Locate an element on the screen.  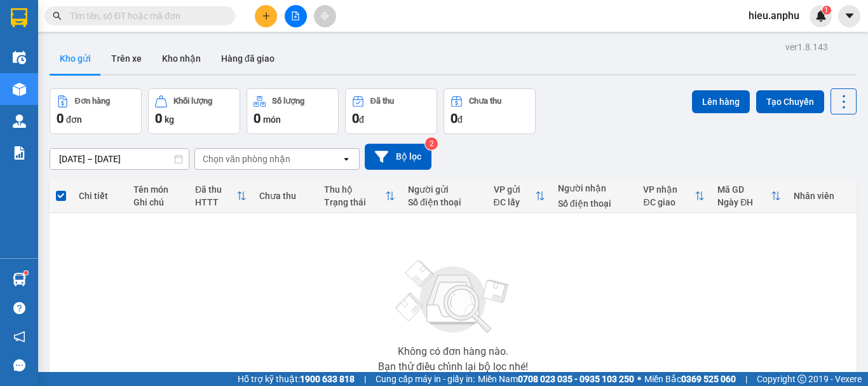
div: Chọn văn phòng nhận is located at coordinates (246, 159).